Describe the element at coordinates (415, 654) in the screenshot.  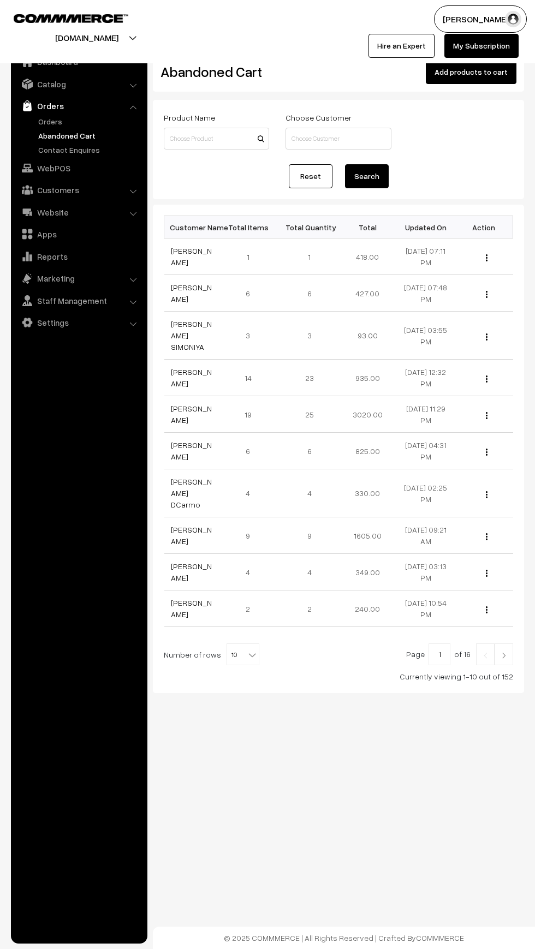
I see `span: Page` at that location.